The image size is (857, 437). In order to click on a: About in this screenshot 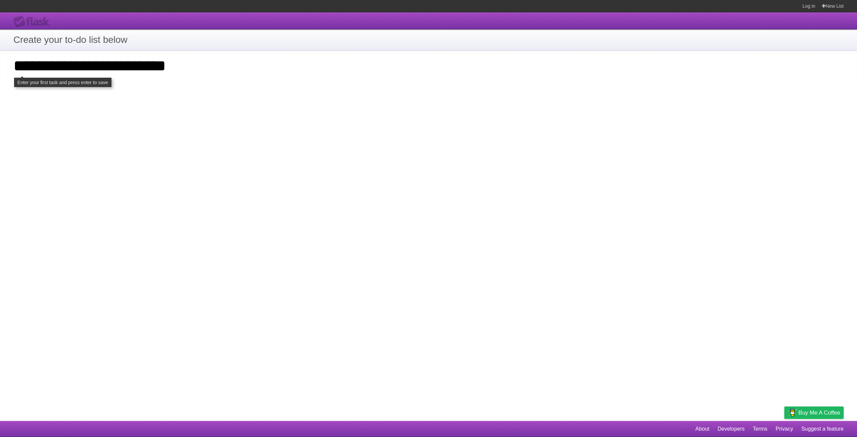, I will do `click(702, 429)`.